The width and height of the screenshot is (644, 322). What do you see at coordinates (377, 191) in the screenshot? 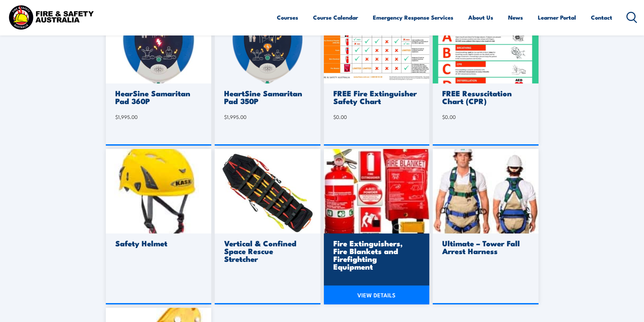
I see `a: admin-ajax-3-.jpg` at bounding box center [377, 191].